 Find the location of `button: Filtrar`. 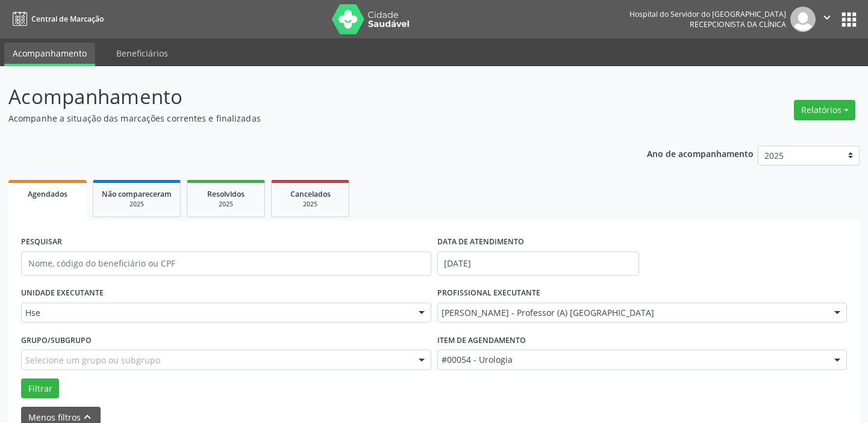

button: Filtrar is located at coordinates (40, 389).